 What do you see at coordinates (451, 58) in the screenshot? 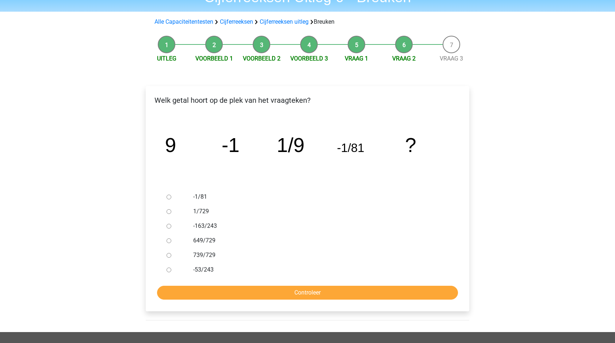
I see `a: Vraag 3` at bounding box center [451, 58].